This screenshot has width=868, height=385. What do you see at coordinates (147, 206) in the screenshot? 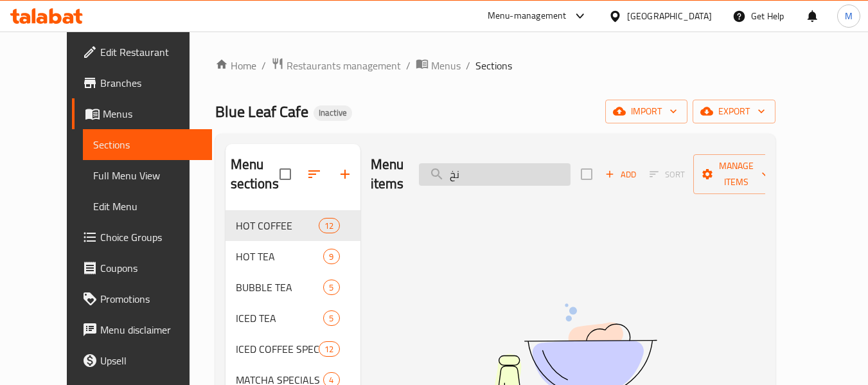
I see `span: Edit Menu` at bounding box center [147, 206].